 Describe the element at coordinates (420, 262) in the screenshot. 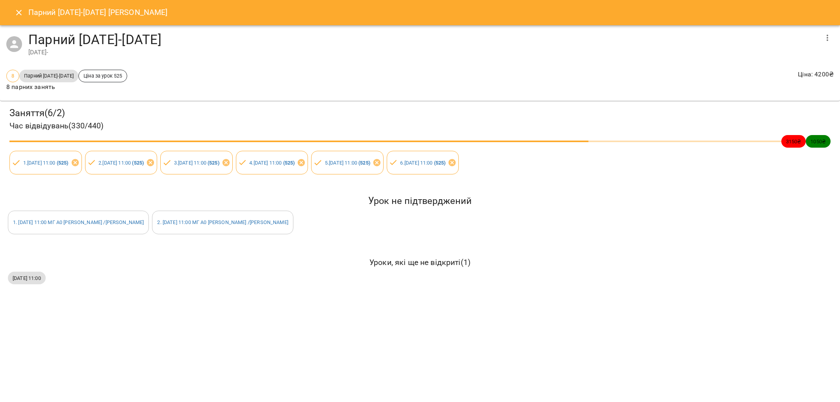

I see `h6: Уроки, які ще не відкриті ( 1 )` at that location.